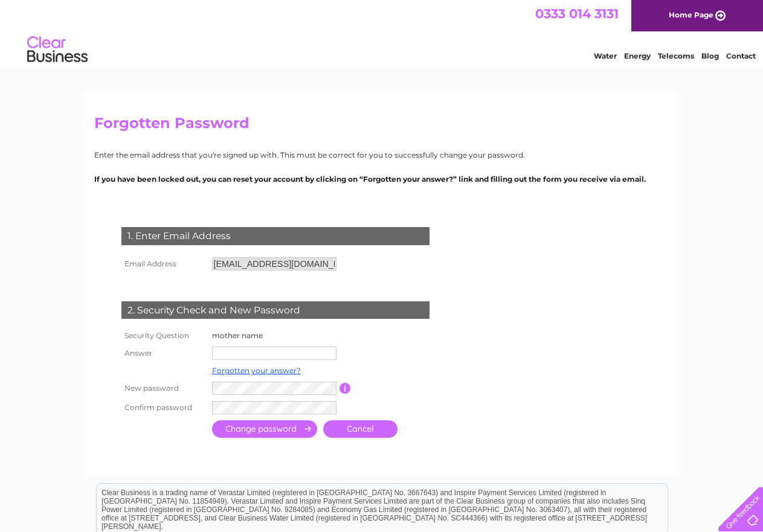  Describe the element at coordinates (275, 310) in the screenshot. I see `div: 2. Security Check and New Password` at that location.